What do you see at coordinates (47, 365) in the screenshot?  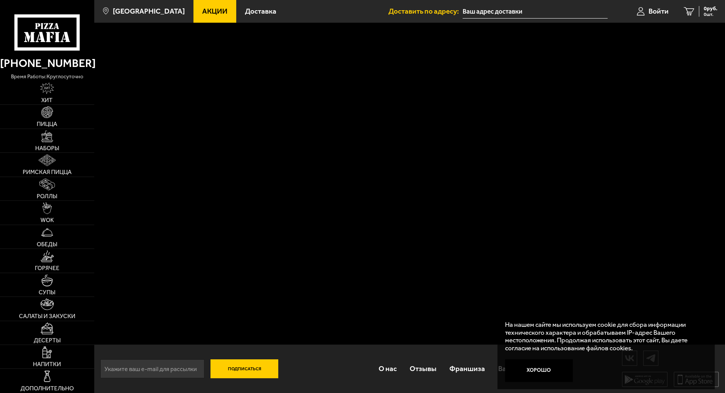 I see `span: Напитки` at bounding box center [47, 365].